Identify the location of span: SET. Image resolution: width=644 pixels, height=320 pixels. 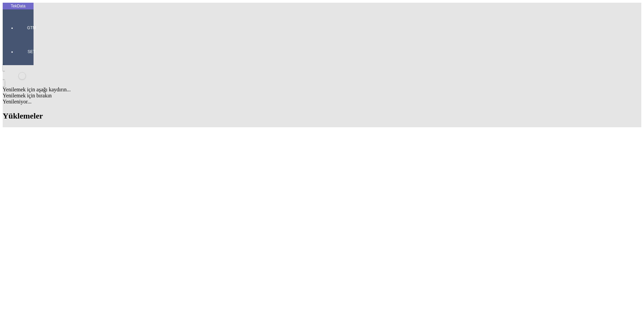
(32, 51).